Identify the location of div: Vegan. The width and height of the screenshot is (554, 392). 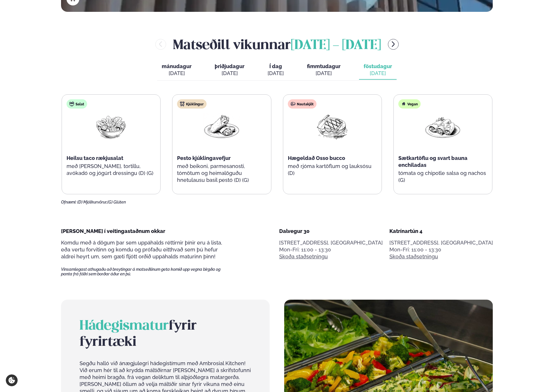
(409, 104).